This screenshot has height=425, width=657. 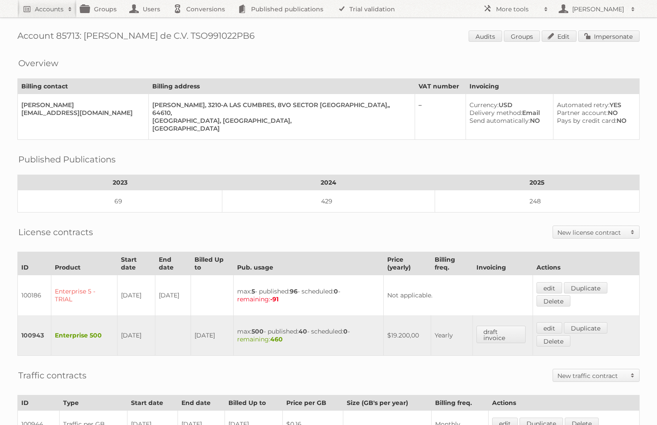 I want to click on td: Not applicable., so click(x=458, y=295).